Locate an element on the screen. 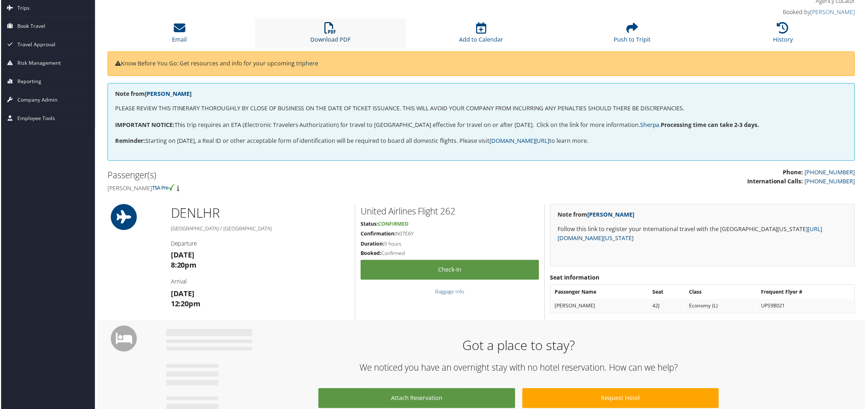 This screenshot has height=409, width=866. th: Frequent Flyer # is located at coordinates (806, 293).